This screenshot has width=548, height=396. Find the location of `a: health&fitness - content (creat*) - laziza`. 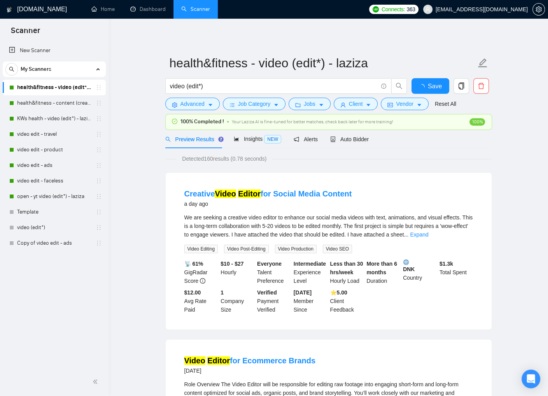

a: health&fitness - content (creat*) - laziza is located at coordinates (54, 103).